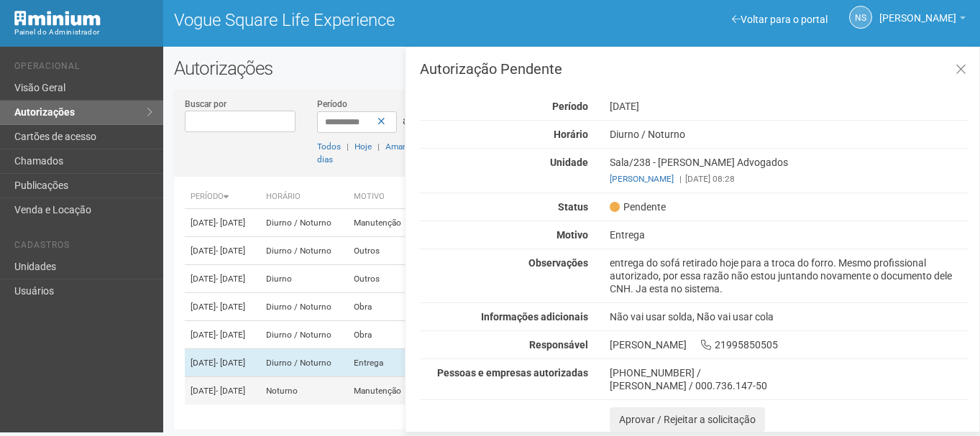 The height and width of the screenshot is (436, 980). What do you see at coordinates (571, 134) in the screenshot?
I see `strong: Horário` at bounding box center [571, 134].